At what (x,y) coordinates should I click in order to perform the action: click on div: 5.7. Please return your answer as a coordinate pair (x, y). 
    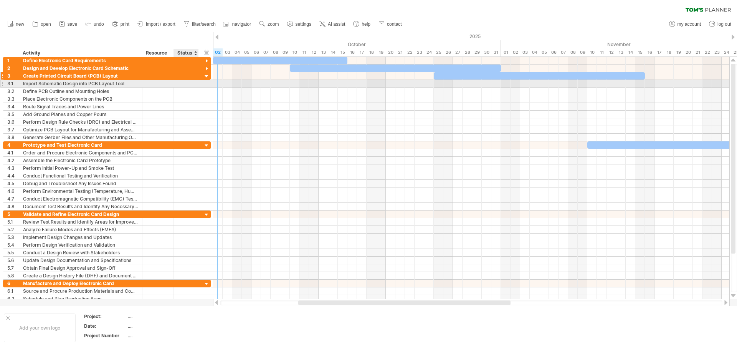
    Looking at the image, I should click on (13, 268).